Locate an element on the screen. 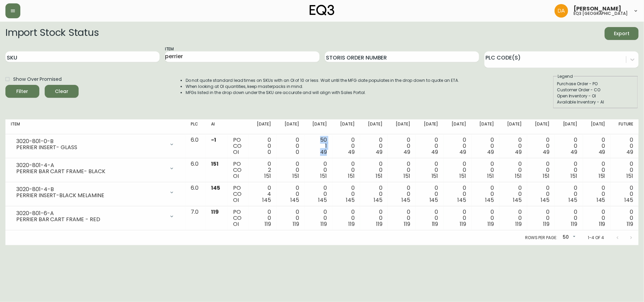 The width and height of the screenshot is (644, 302). div: Available Inventory - AI is located at coordinates (596, 102).